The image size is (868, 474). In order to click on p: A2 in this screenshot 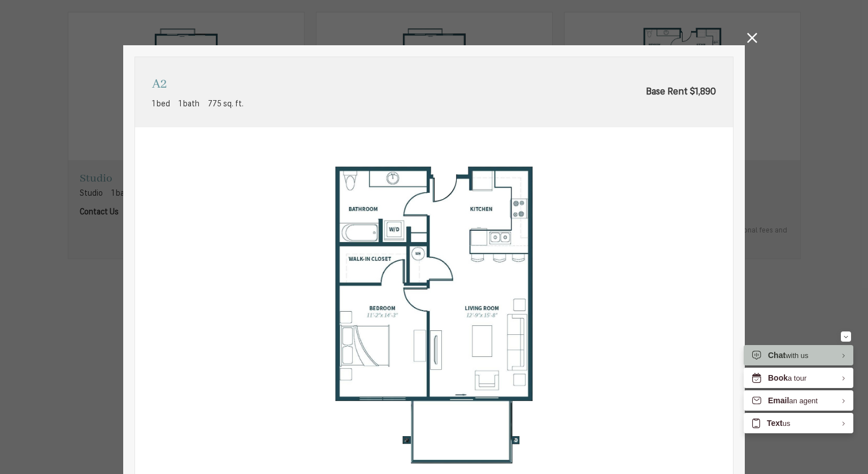, I will do `click(159, 85)`.